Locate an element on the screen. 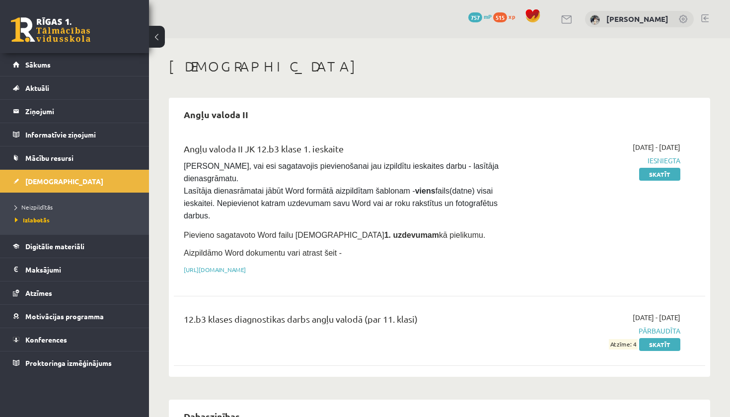  span: Iesniegta is located at coordinates (602, 160).